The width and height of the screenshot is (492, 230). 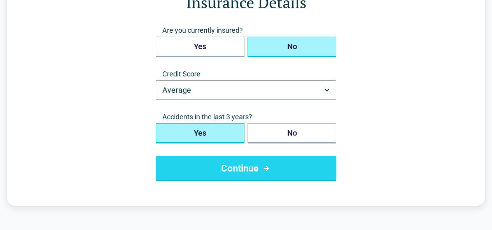 I want to click on span: Accidents in the last 3 years?, so click(x=246, y=117).